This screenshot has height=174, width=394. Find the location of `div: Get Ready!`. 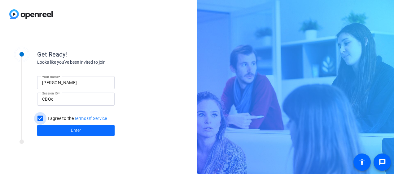

div: Get Ready! is located at coordinates (99, 54).